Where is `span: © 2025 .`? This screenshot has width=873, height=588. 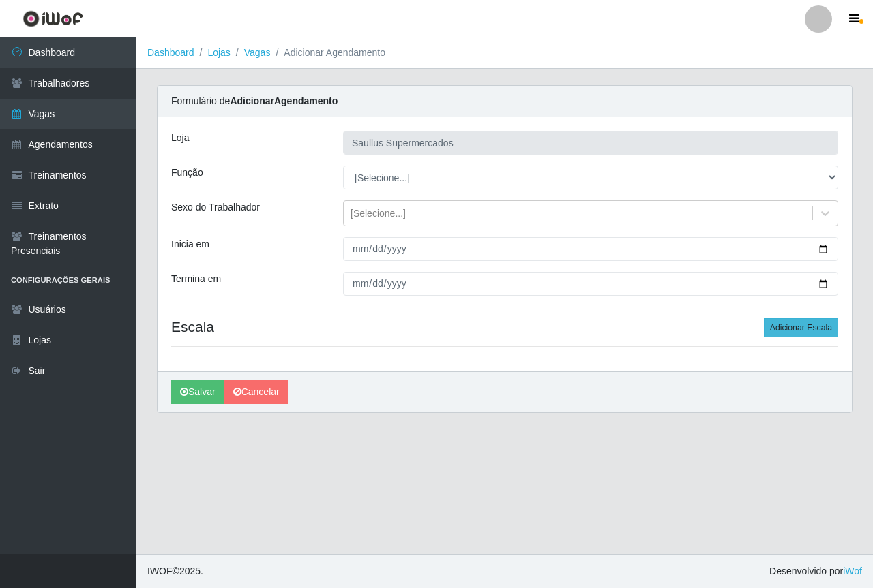 span: © 2025 . is located at coordinates (176, 570).